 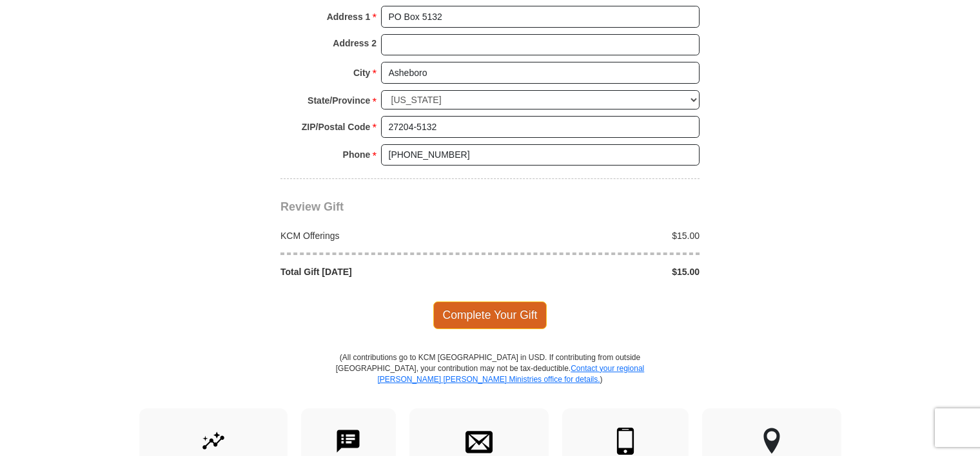 What do you see at coordinates (312, 207) in the screenshot?
I see `span: Review Gift` at bounding box center [312, 207].